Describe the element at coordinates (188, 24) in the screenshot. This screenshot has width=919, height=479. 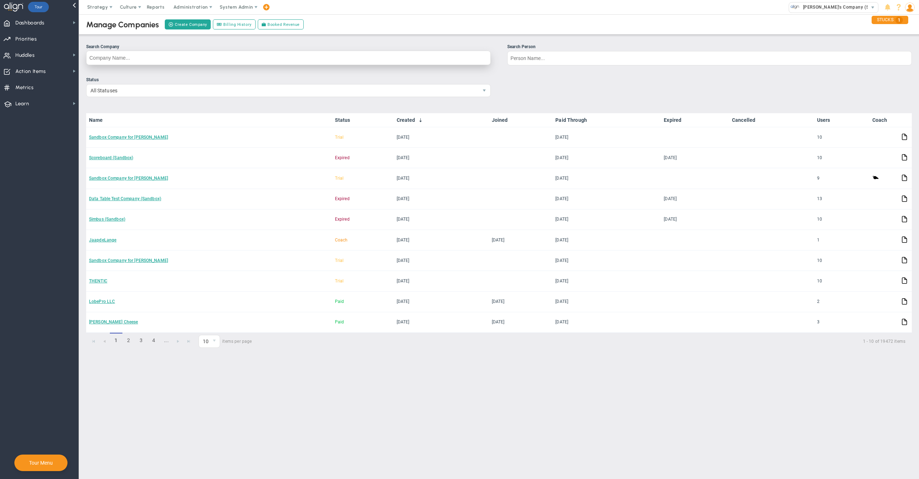
I see `button: Create Company` at that location.